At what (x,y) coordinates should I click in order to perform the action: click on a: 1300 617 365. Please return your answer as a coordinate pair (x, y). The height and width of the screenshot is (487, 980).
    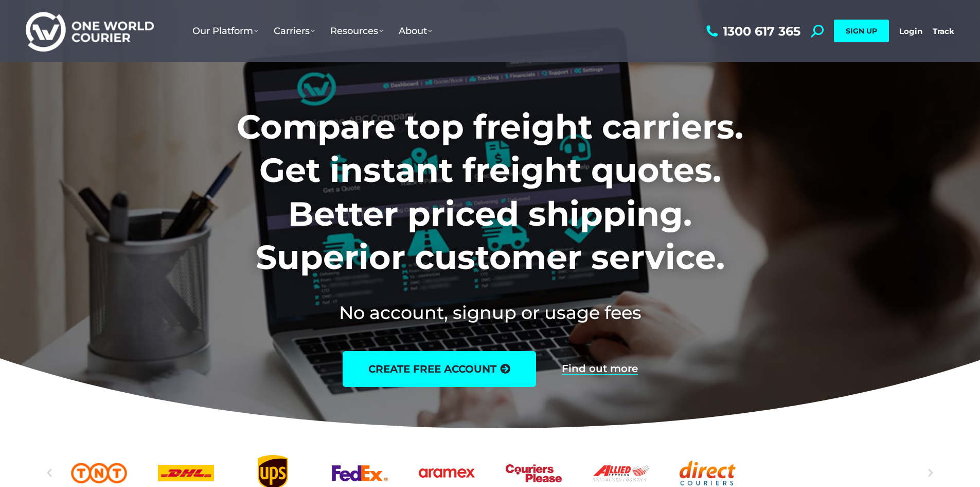
    Looking at the image, I should click on (752, 31).